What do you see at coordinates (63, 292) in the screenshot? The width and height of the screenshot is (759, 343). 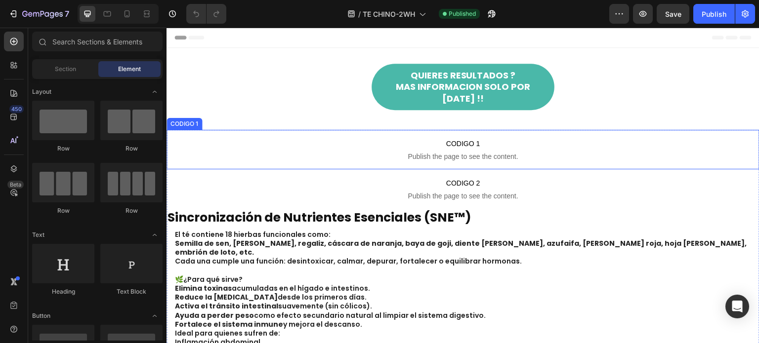 I see `div: Heading` at bounding box center [63, 292].